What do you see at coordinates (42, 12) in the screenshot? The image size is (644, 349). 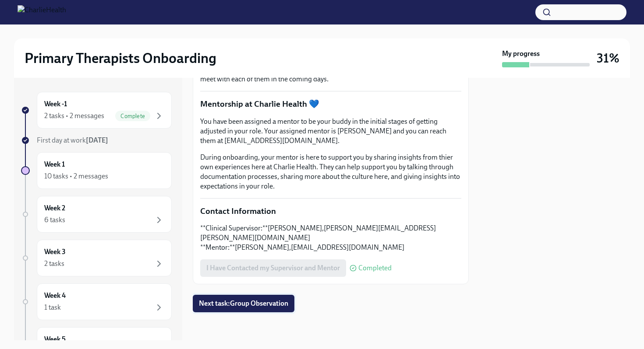 I see `img: CharlieHealth` at bounding box center [42, 12].